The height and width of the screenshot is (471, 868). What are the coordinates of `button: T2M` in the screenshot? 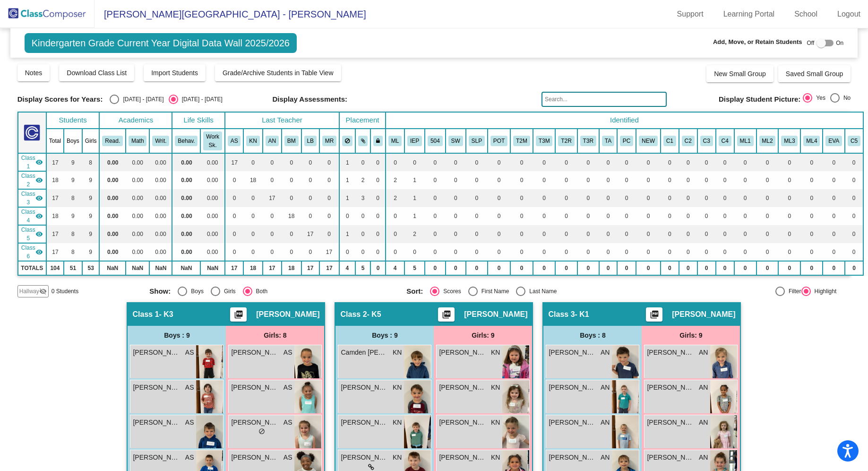 It's located at (521, 141).